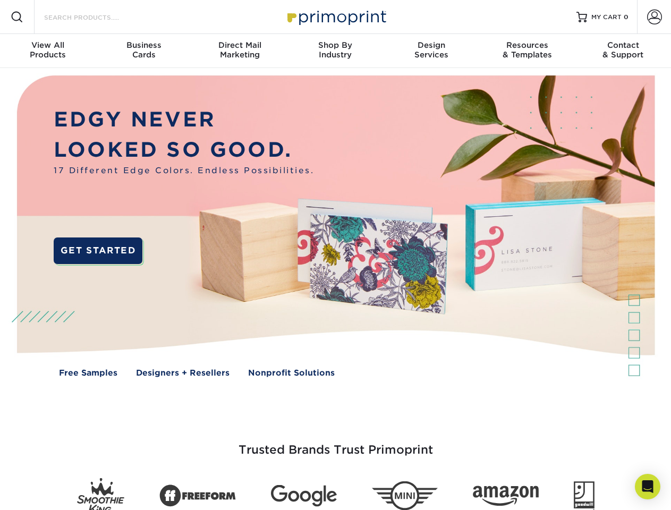 The height and width of the screenshot is (510, 671). I want to click on div: & Templates, so click(527, 50).